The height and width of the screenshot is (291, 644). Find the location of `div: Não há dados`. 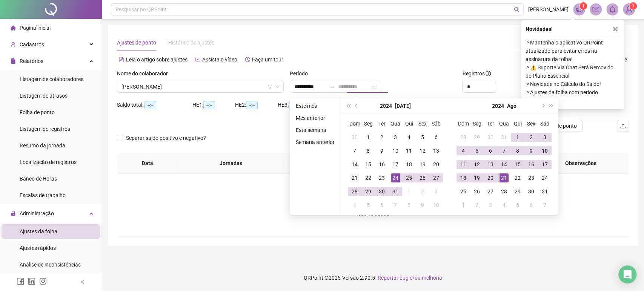

div: Não há dados is located at coordinates (373, 214).